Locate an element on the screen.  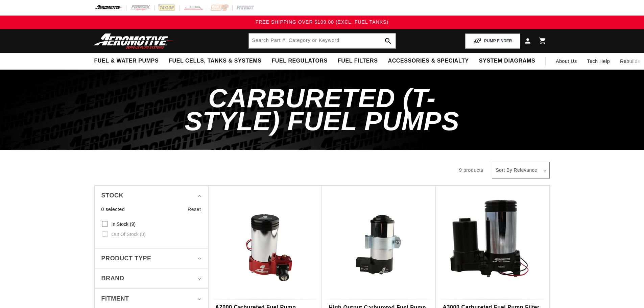
span: Accessories & Specialty is located at coordinates (428, 61).